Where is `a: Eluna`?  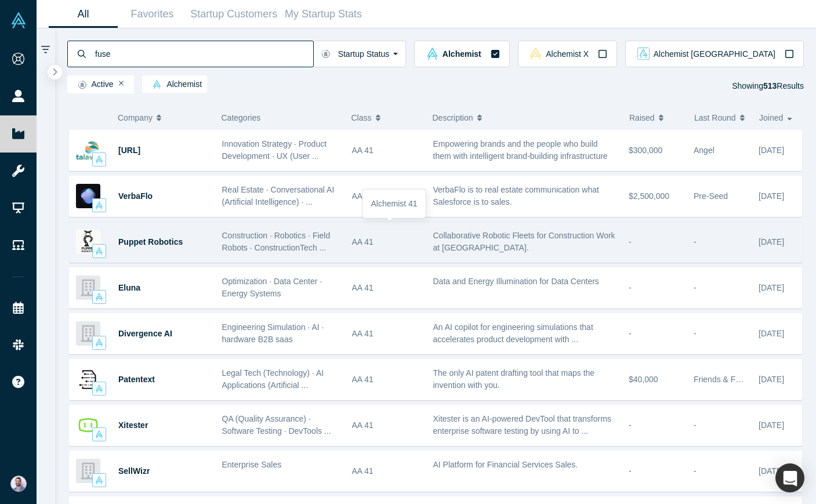
a: Eluna is located at coordinates (130, 287).